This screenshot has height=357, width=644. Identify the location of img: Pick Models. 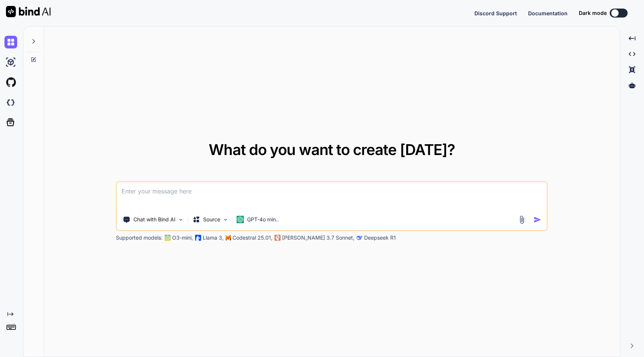
(225, 219).